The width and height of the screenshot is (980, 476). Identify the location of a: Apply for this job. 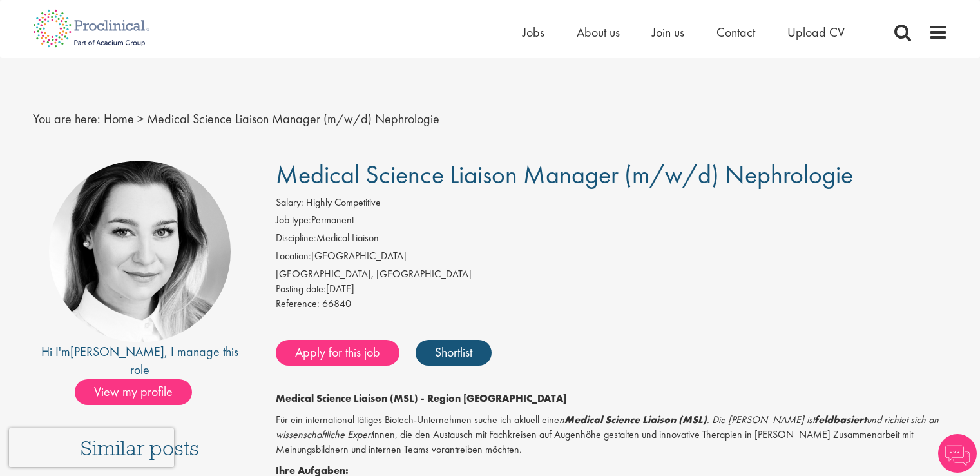
(337, 352).